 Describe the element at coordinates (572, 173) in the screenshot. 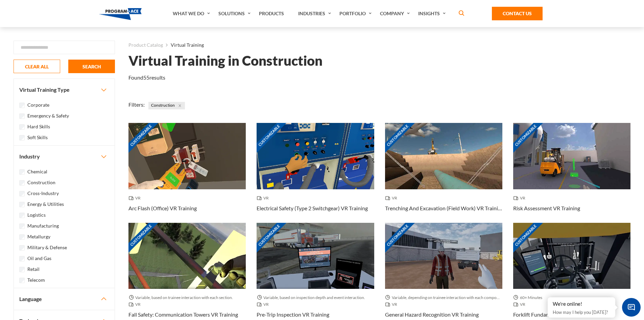

I see `a: Customizable Thumbnail - Risk Assessment VR Training VR Risk Assessment VR Training` at that location.